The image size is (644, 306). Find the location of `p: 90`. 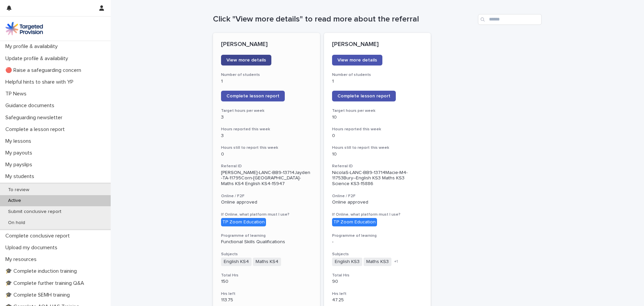

p: 90 is located at coordinates (377, 281).